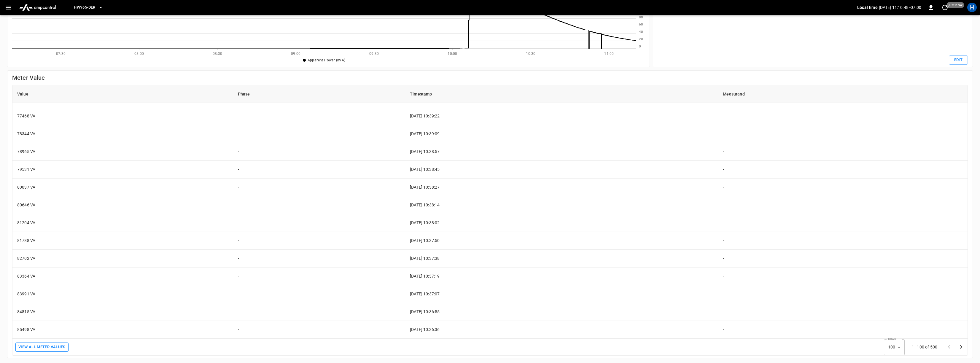 This screenshot has width=980, height=363. I want to click on text: 09:00, so click(296, 54).